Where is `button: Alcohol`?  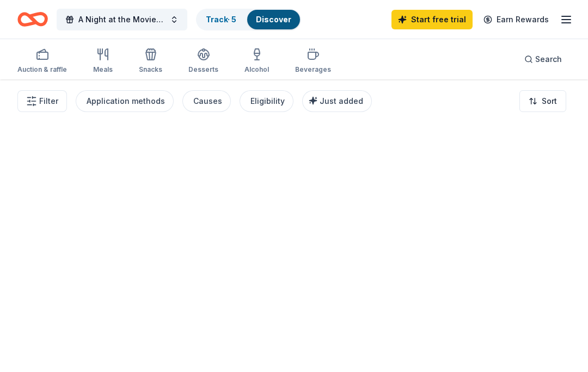 button: Alcohol is located at coordinates (257, 61).